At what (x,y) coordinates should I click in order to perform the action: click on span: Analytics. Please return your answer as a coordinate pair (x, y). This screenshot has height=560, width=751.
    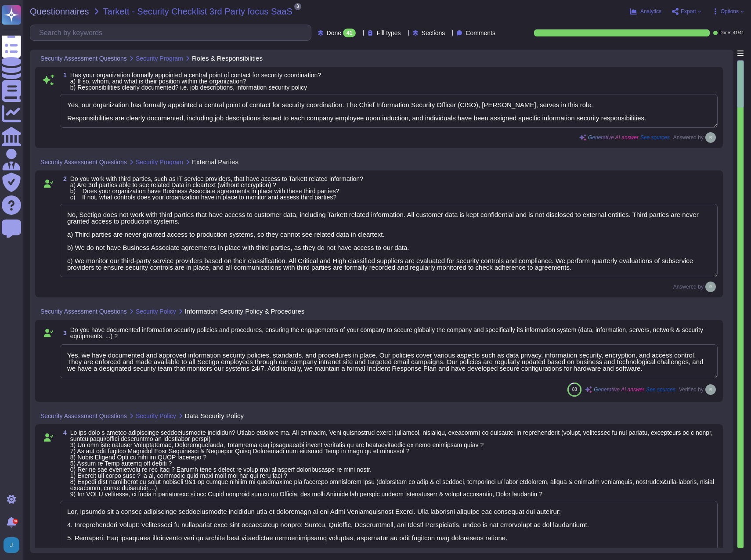
    Looking at the image, I should click on (651, 11).